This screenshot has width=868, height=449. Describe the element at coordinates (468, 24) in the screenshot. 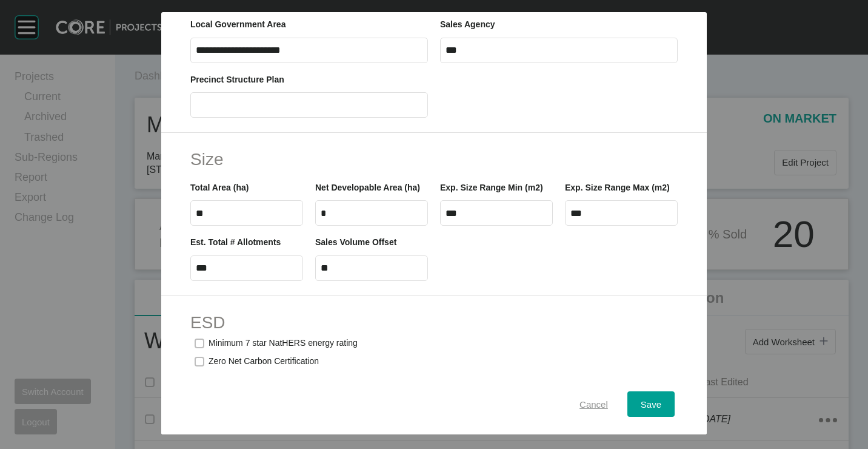

I see `label: Sales Agency` at that location.